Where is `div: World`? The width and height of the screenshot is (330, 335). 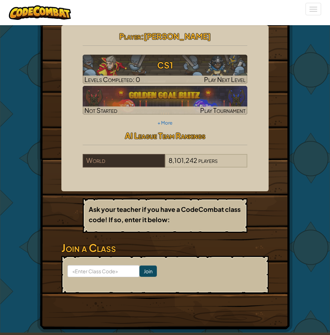
div: World is located at coordinates (124, 161).